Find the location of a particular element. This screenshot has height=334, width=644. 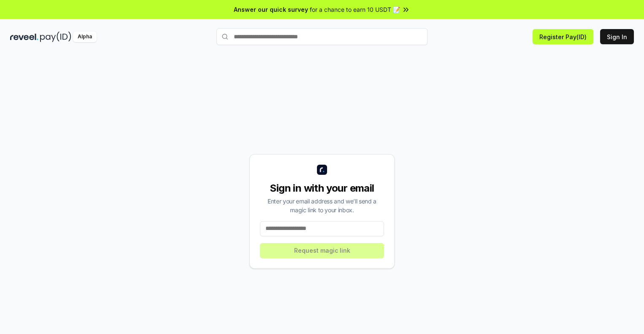

div: Enter your email address and we’ll send a magic link to your inbox. is located at coordinates (322, 205).